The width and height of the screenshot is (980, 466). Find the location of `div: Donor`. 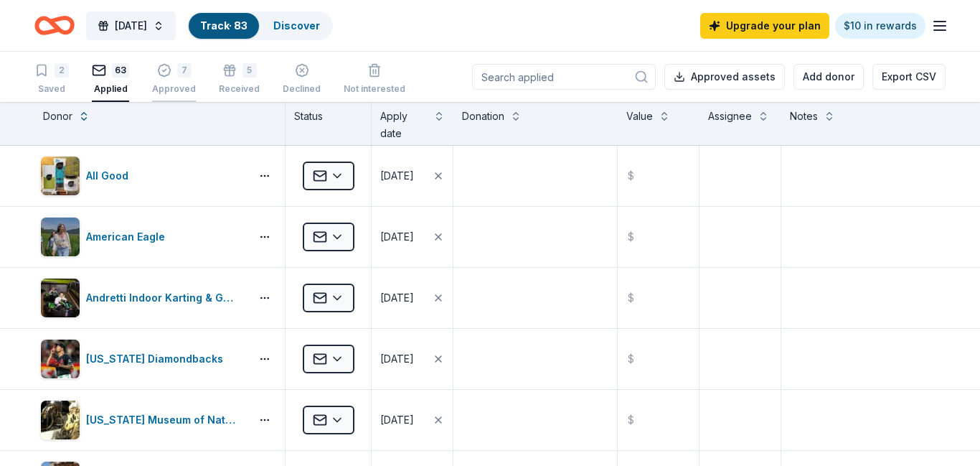

div: Donor is located at coordinates (57, 116).